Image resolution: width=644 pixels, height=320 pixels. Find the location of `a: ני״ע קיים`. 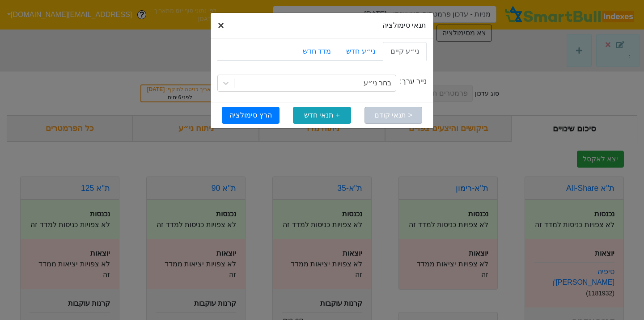

a: ני״ע קיים is located at coordinates (404, 51).